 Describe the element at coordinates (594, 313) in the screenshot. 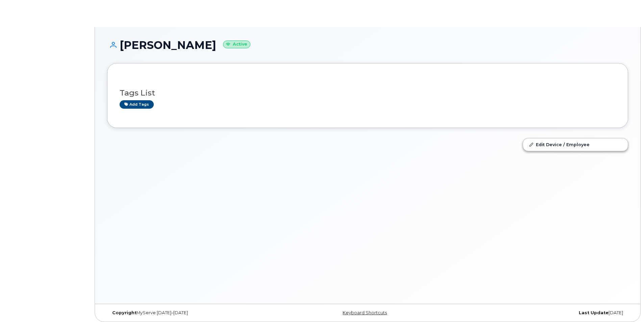

I see `strong: Last Update` at that location.